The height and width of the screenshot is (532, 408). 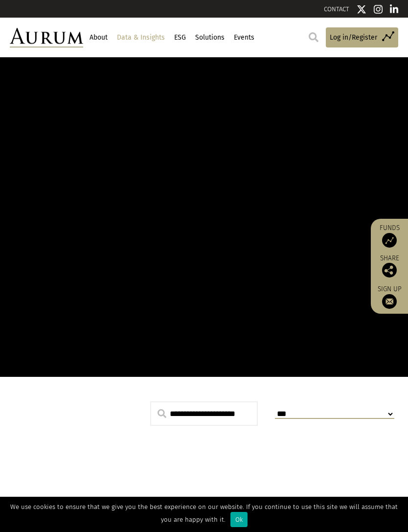 I want to click on div: Ok, so click(x=239, y=520).